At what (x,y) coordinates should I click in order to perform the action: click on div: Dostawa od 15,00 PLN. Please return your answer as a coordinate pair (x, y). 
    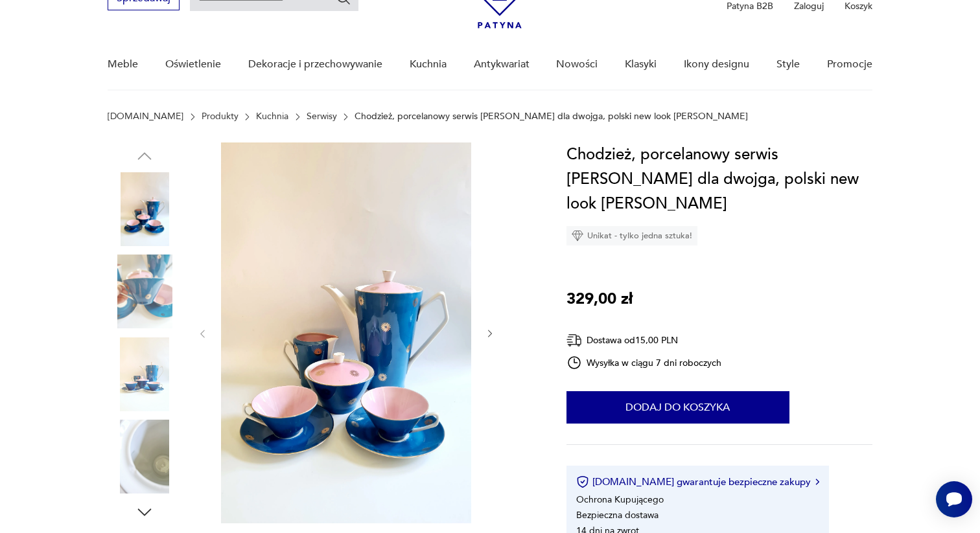
    Looking at the image, I should click on (644, 340).